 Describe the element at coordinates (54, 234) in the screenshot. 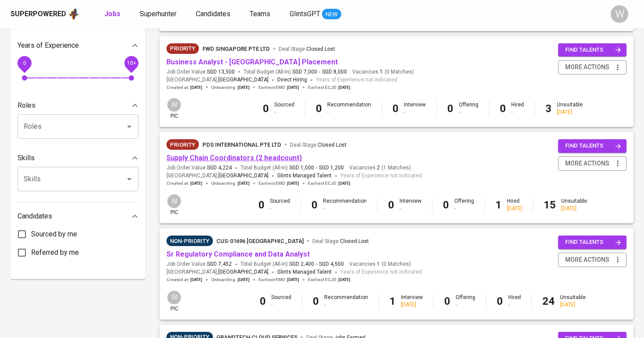

I see `span: Sourced by me` at that location.